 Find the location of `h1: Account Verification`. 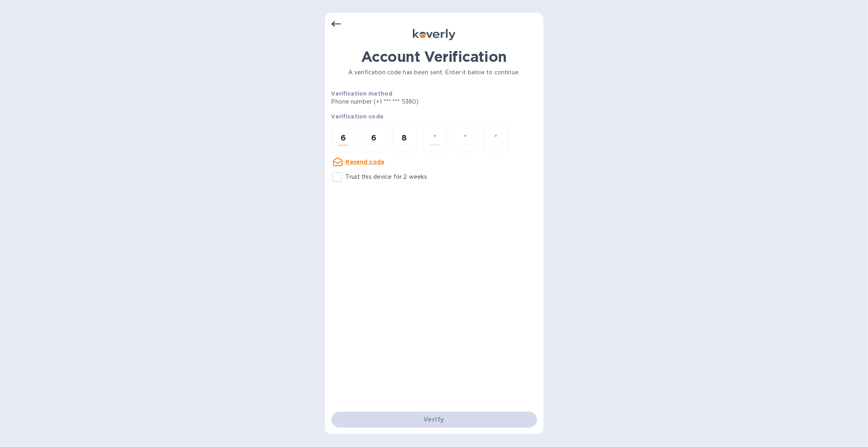

h1: Account Verification is located at coordinates (434, 57).